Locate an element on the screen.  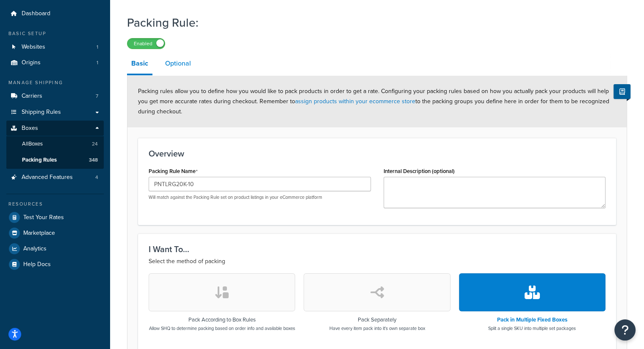
a: Boxes is located at coordinates (55, 128).